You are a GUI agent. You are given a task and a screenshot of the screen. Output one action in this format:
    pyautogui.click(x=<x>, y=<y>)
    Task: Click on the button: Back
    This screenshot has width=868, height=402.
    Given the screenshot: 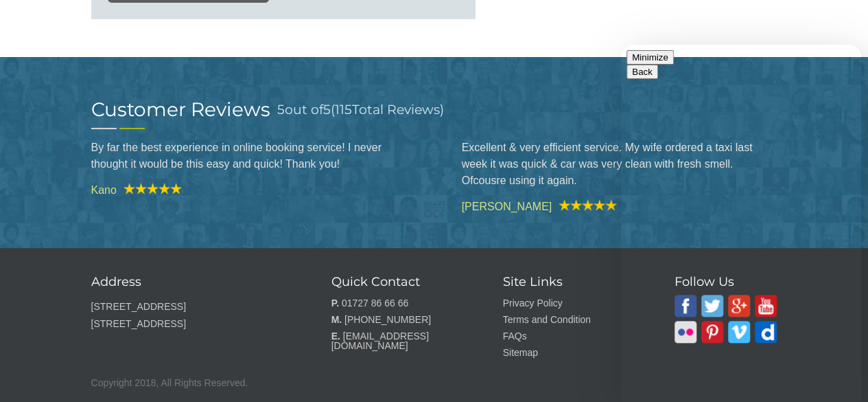 What is the action you would take?
    pyautogui.click(x=22, y=27)
    